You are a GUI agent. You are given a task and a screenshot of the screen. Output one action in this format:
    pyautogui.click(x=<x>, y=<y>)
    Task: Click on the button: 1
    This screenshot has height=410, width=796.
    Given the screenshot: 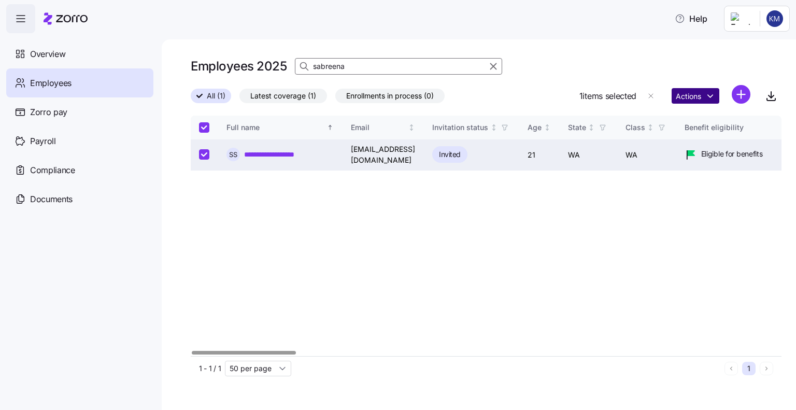 What is the action you would take?
    pyautogui.click(x=748, y=368)
    